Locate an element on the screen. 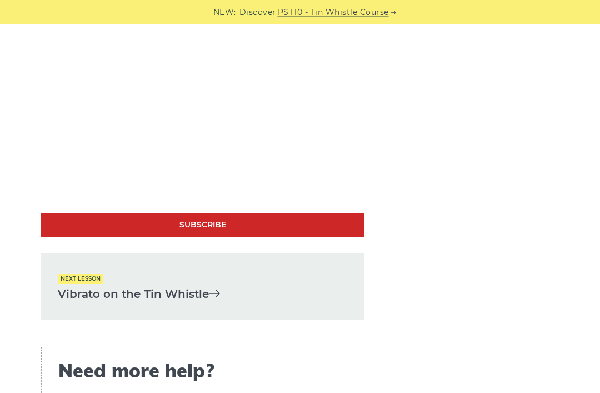  a: Subscribe is located at coordinates (203, 225).